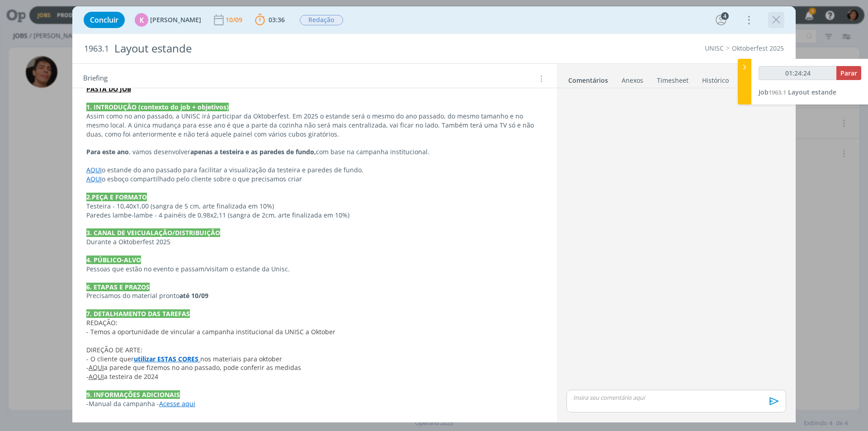 This screenshot has width=868, height=431. I want to click on a: Acesse aqui, so click(178, 403).